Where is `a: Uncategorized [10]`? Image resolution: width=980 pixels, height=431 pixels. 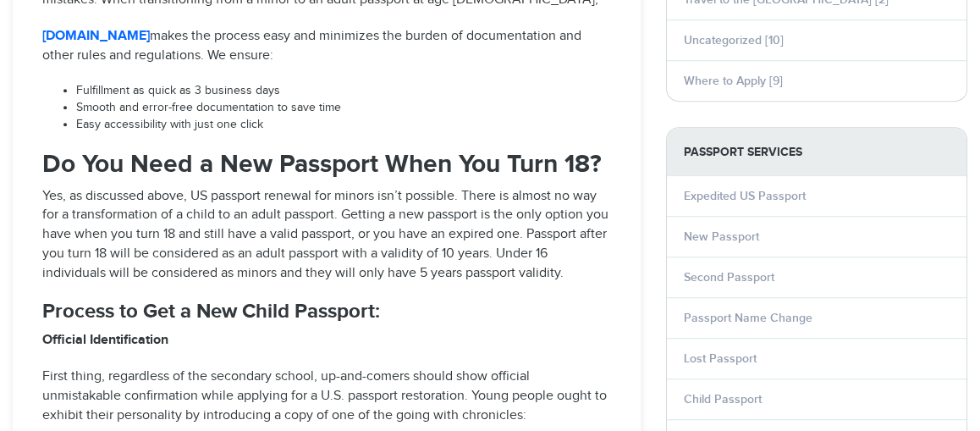 a: Uncategorized [10] is located at coordinates (734, 39).